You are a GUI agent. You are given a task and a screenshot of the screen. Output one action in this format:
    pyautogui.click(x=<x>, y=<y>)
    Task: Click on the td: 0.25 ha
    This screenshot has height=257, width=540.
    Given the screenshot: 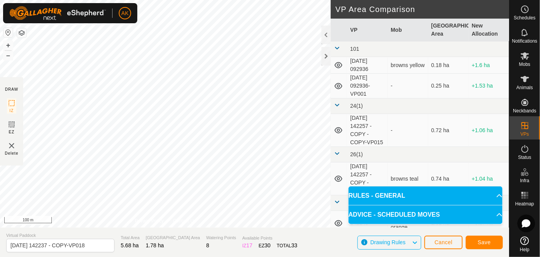 What is the action you would take?
    pyautogui.click(x=449, y=86)
    